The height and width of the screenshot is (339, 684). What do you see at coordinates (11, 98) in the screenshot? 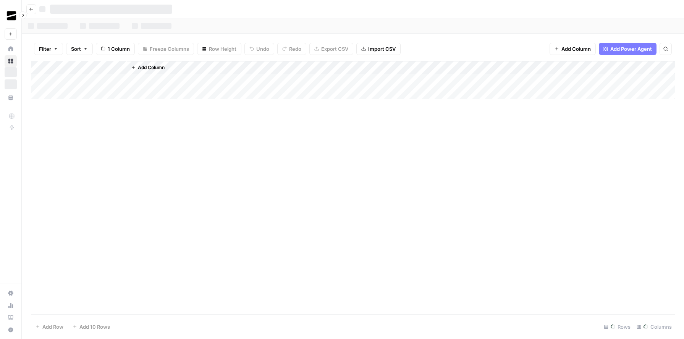
I see `a: Your Data` at bounding box center [11, 98].